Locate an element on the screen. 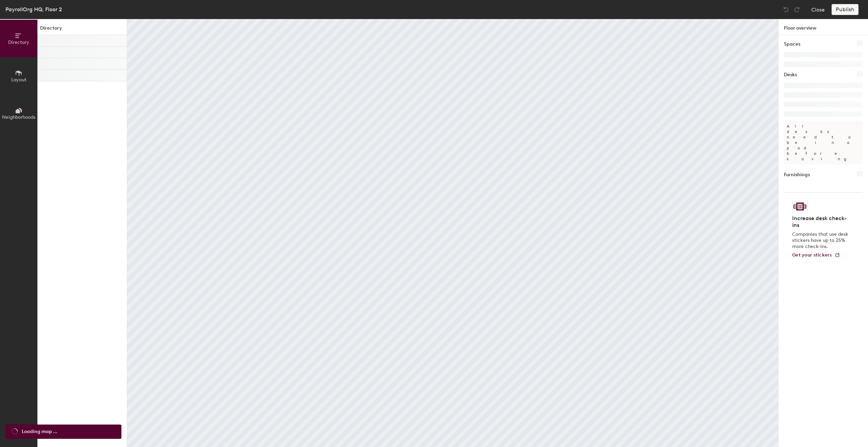 This screenshot has width=868, height=447. h1: Directory is located at coordinates (82, 30).